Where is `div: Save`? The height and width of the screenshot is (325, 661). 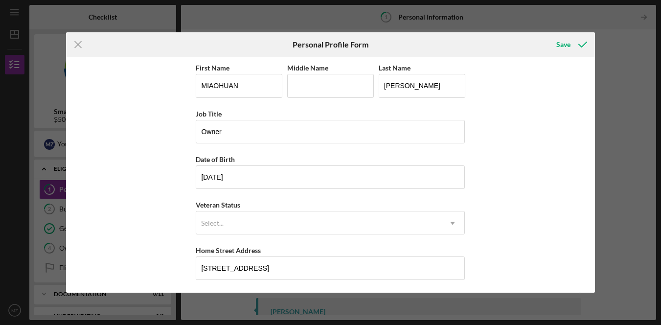 div: Save is located at coordinates (563, 45).